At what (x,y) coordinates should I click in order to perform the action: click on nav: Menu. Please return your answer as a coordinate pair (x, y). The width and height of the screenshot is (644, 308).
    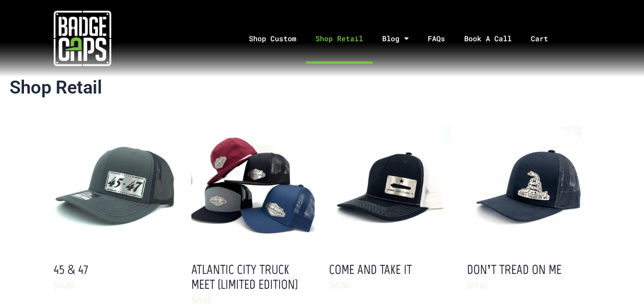
    Looking at the image, I should click on (405, 38).